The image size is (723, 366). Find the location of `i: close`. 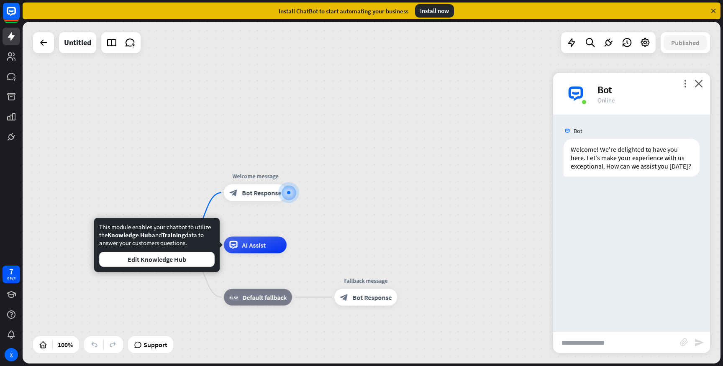

i: close is located at coordinates (698, 83).